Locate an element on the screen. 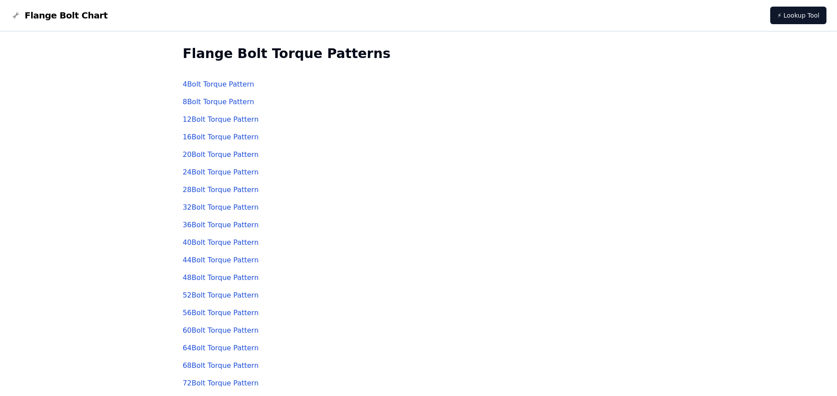 Image resolution: width=837 pixels, height=396 pixels. a: 44Bolt Torque Pattern is located at coordinates (221, 260).